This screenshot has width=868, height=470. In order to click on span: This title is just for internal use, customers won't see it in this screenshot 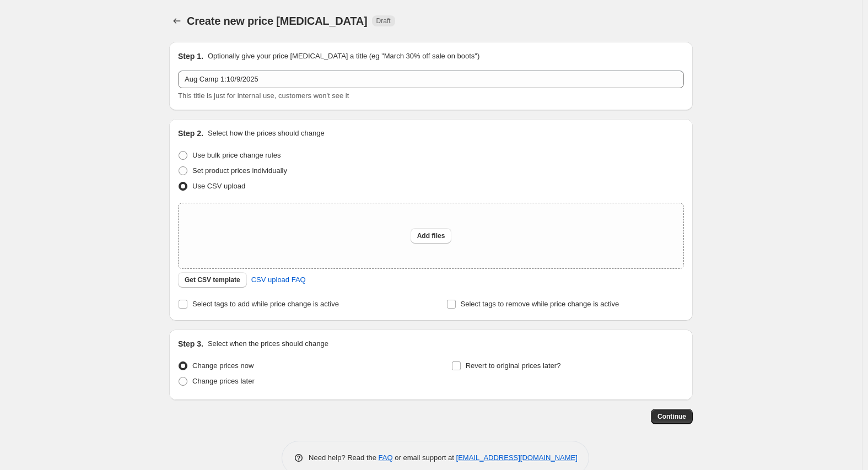, I will do `click(263, 96)`.